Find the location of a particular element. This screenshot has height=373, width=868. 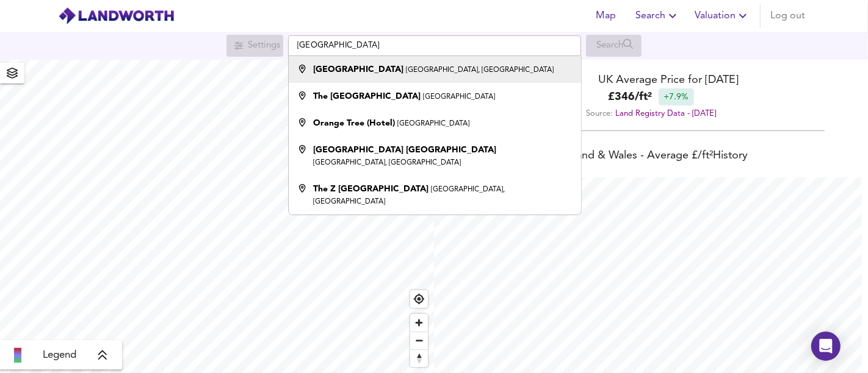

button: Map is located at coordinates (606, 16).